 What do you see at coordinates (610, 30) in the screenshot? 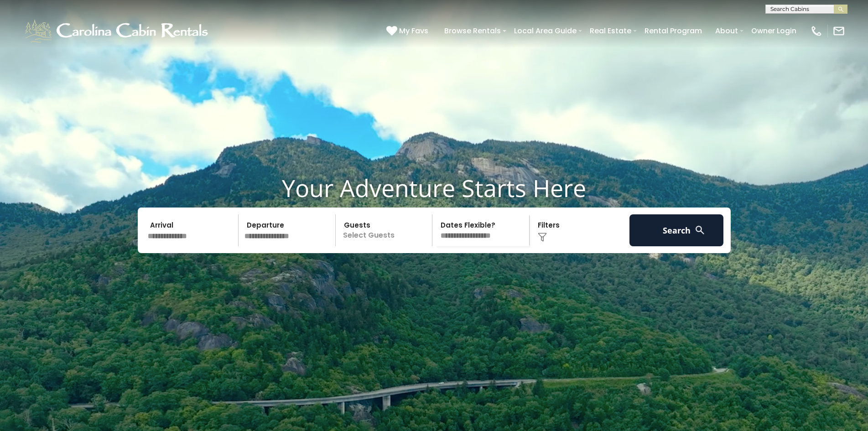
I see `a: Real Estate` at bounding box center [610, 30].